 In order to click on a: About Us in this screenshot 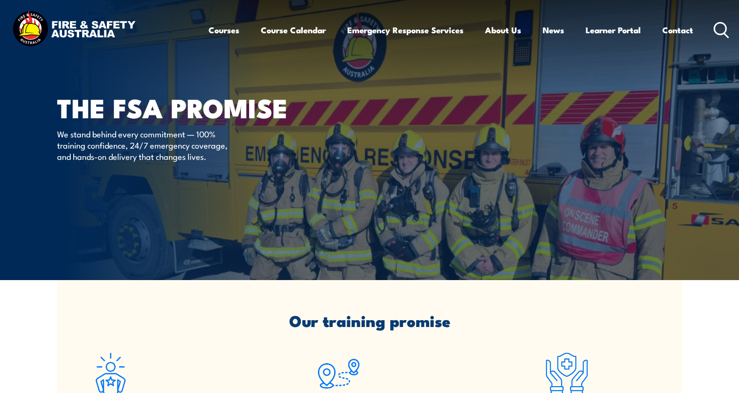, I will do `click(503, 30)`.